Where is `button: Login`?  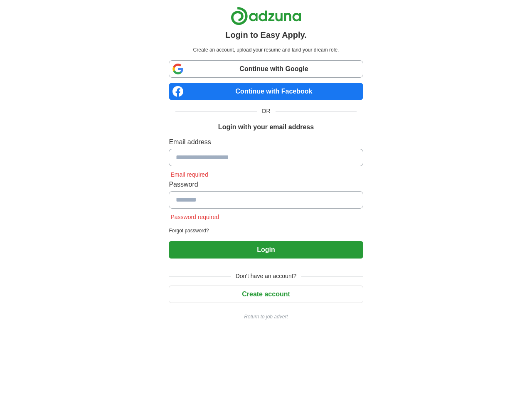 button: Login is located at coordinates (266, 250).